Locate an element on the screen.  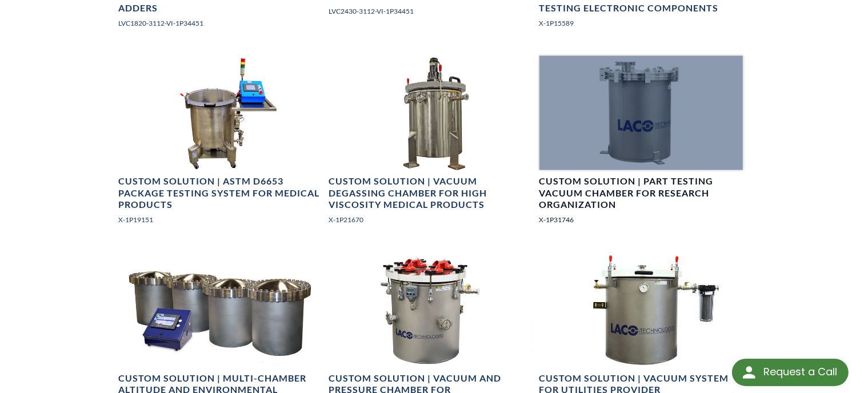
h4: Custom Solution | ASTM D6653 Package Testing System for Medical Products is located at coordinates (220, 193).